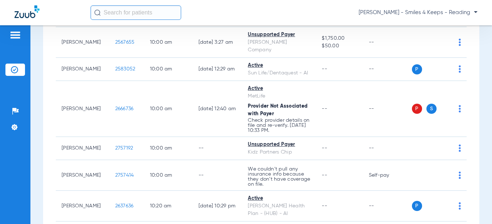  What do you see at coordinates (124, 206) in the screenshot?
I see `span: 2637636` at bounding box center [124, 206].